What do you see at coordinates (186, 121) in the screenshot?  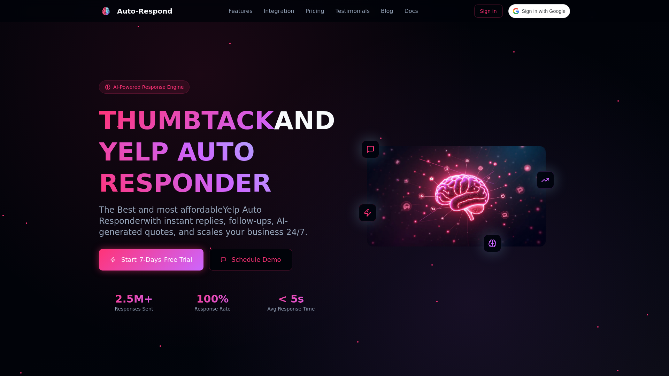 I see `span: THUMBTACK` at bounding box center [186, 121].